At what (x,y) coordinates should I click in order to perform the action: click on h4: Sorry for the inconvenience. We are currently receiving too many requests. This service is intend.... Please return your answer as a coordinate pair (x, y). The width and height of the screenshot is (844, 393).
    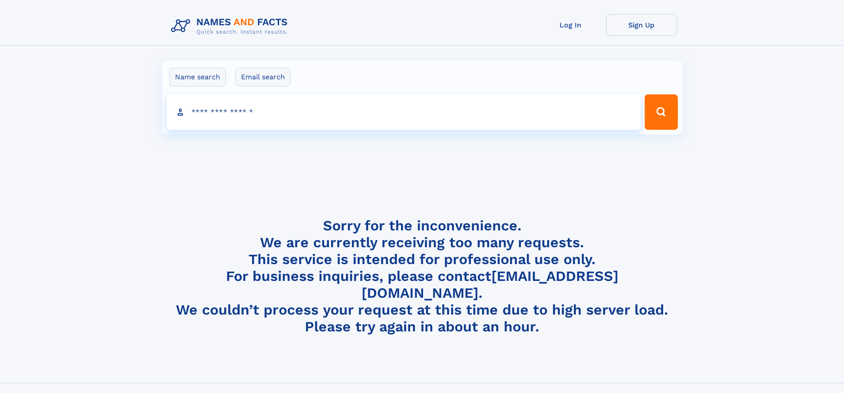
    Looking at the image, I should click on (422, 276).